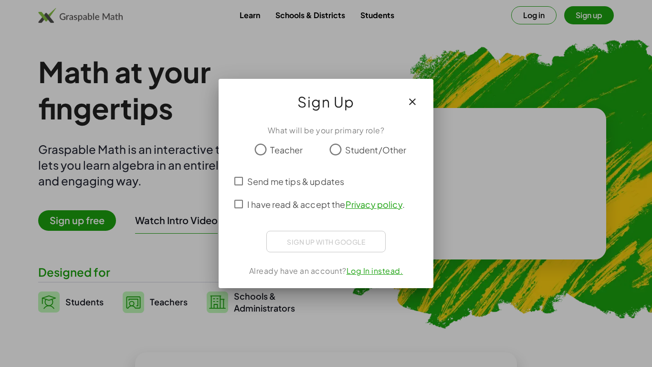 The height and width of the screenshot is (367, 652). Describe the element at coordinates (375, 270) in the screenshot. I see `a: Log In instead.` at that location.